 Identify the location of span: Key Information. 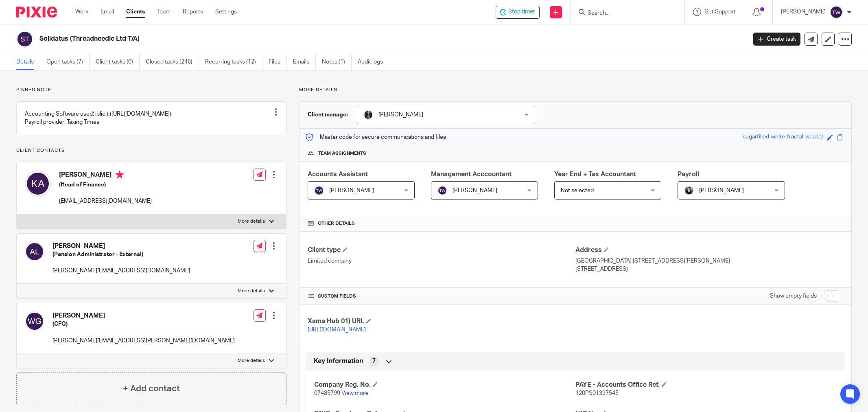
(338, 361).